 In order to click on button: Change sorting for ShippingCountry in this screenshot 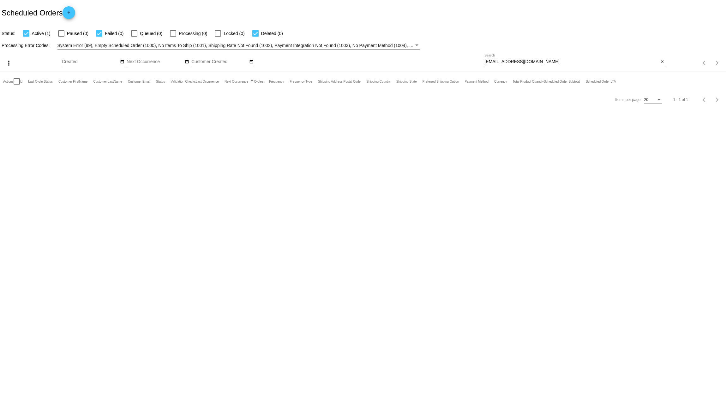, I will do `click(378, 81)`.